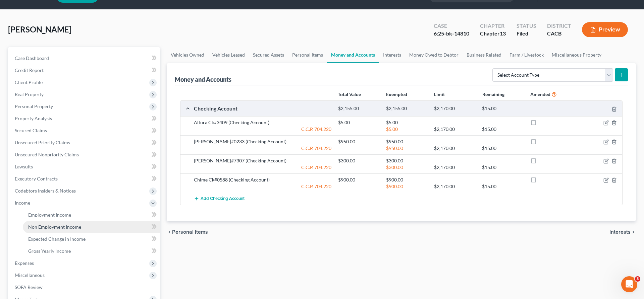  I want to click on span: Miscellaneous, so click(29, 275).